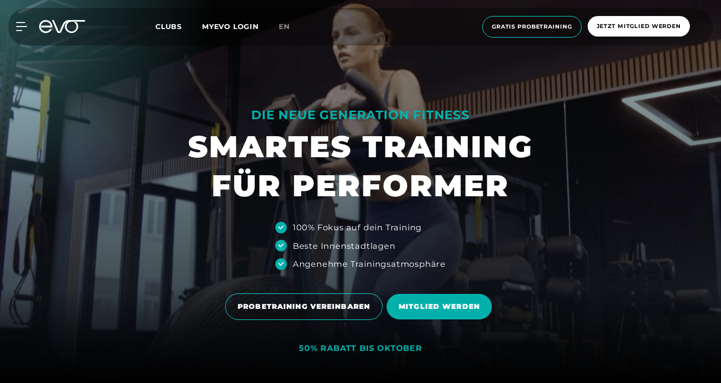  Describe the element at coordinates (290, 27) in the screenshot. I see `a: en` at that location.